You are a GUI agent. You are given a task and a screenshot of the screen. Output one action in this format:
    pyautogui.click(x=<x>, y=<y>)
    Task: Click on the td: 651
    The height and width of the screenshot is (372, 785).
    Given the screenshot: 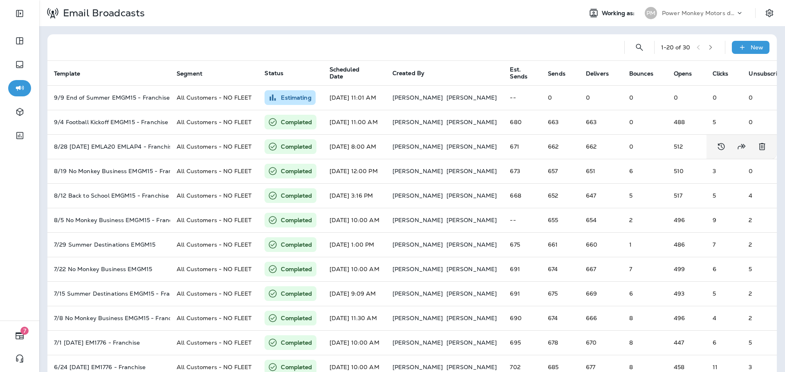 What is the action you would take?
    pyautogui.click(x=601, y=171)
    